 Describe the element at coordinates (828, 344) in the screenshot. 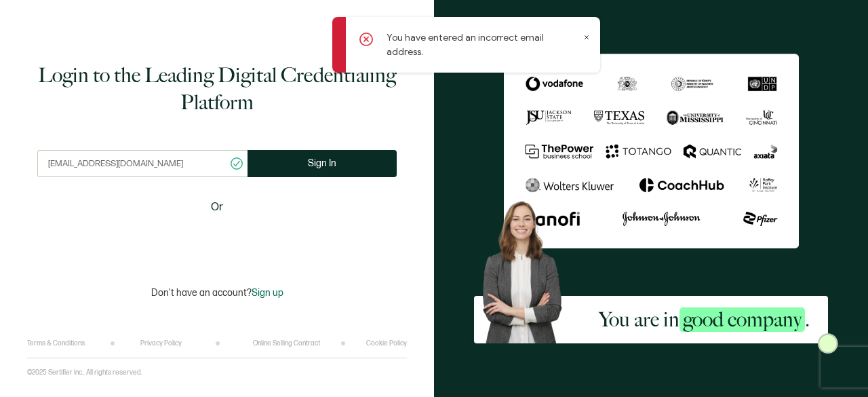

I see `img: Sertifier Login` at that location.